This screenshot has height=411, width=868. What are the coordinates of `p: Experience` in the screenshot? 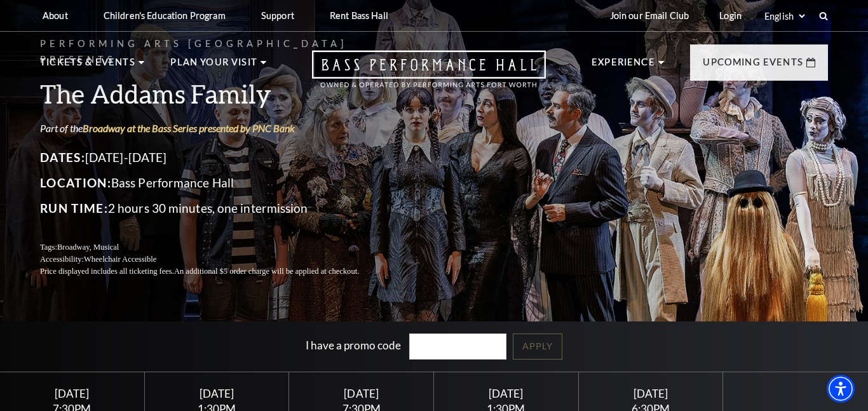 It's located at (623, 66).